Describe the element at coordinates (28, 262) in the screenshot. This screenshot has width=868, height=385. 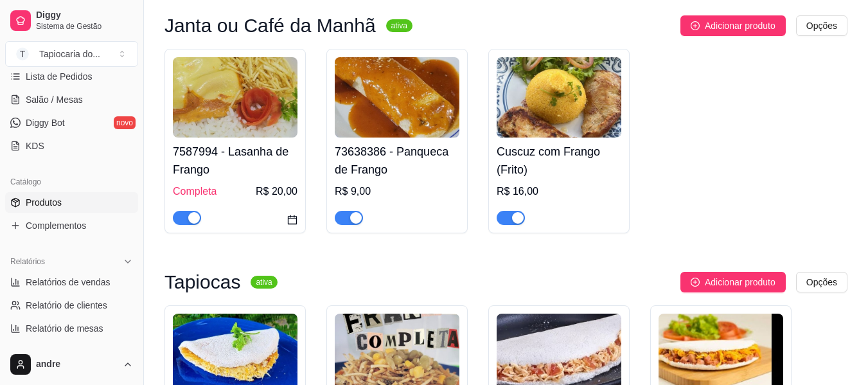
I see `span: Relatórios` at that location.